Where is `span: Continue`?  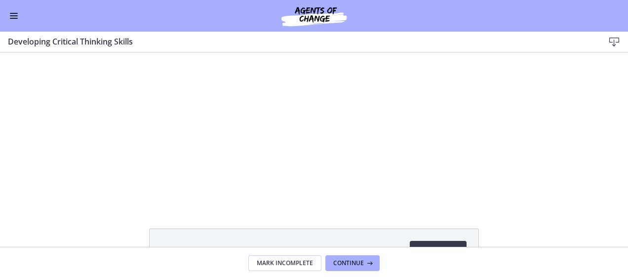
span: Continue is located at coordinates (349, 263).